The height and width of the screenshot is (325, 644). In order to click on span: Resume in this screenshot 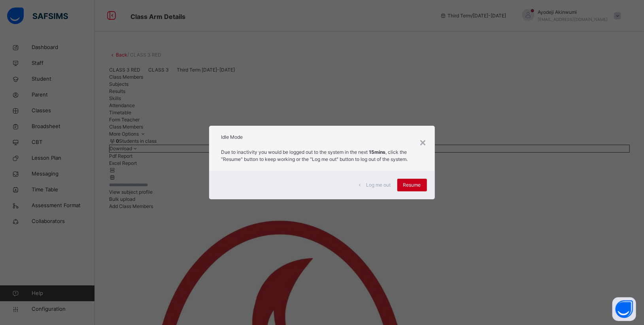, I will do `click(412, 185)`.